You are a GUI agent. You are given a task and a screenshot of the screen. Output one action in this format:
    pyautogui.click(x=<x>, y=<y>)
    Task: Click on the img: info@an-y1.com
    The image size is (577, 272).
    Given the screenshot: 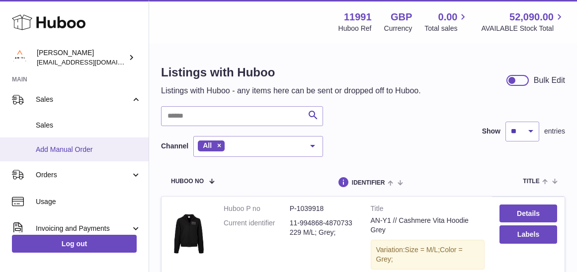 What is the action you would take?
    pyautogui.click(x=19, y=58)
    